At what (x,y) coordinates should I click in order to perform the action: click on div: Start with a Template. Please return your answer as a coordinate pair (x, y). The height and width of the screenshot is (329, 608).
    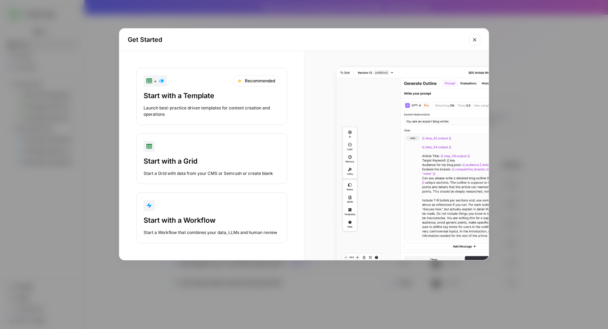
    Looking at the image, I should click on (212, 96).